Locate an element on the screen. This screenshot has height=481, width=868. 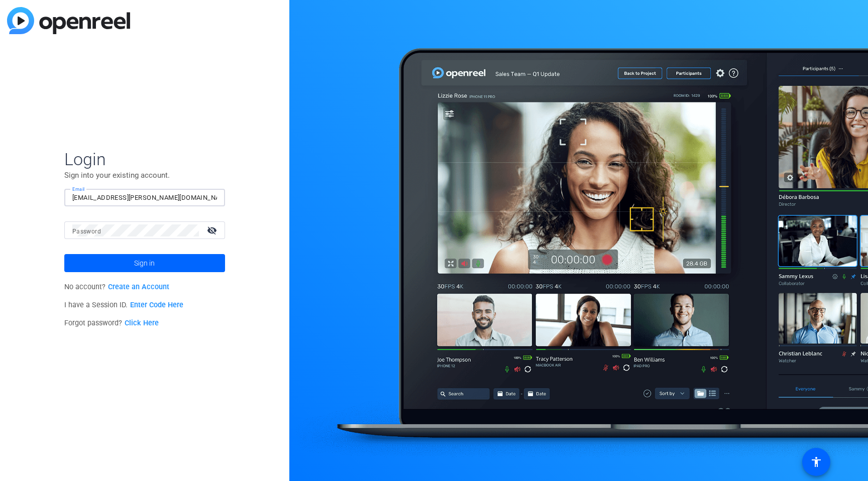
span: Sign in is located at coordinates (144, 263).